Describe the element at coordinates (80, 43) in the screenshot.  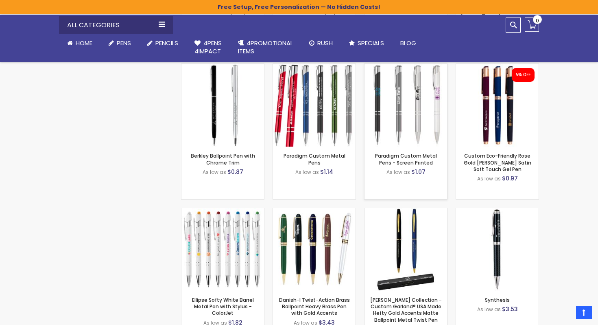
I see `a: Home` at that location.